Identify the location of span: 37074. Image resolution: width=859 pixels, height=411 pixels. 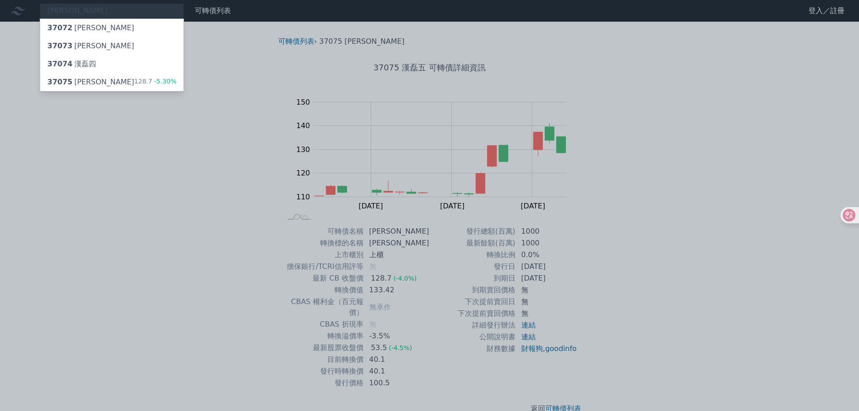
(60, 64).